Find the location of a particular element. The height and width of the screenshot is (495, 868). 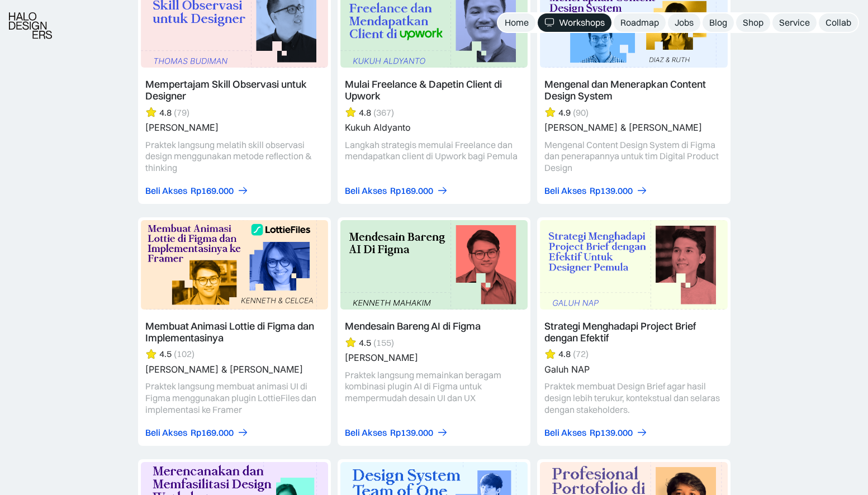

div: Collab is located at coordinates (838, 22).